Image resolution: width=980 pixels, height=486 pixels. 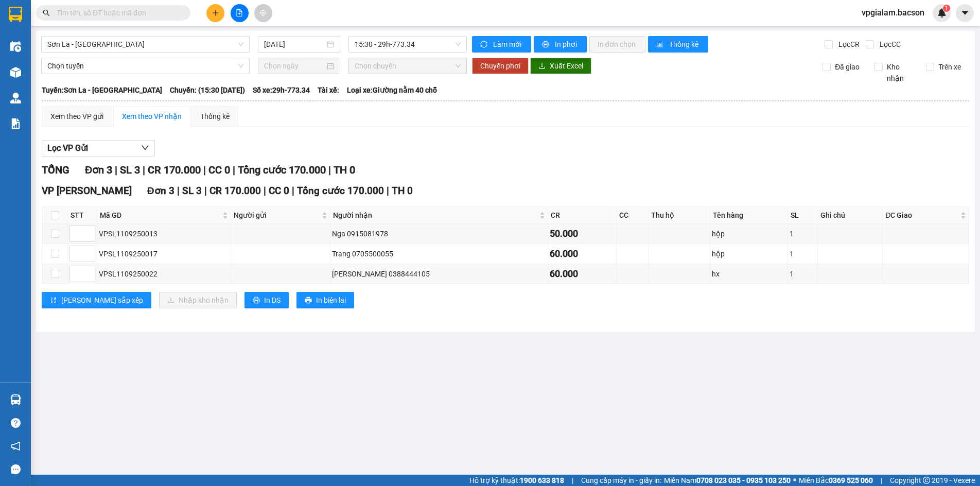 What do you see at coordinates (263, 13) in the screenshot?
I see `button: aim` at bounding box center [263, 13].